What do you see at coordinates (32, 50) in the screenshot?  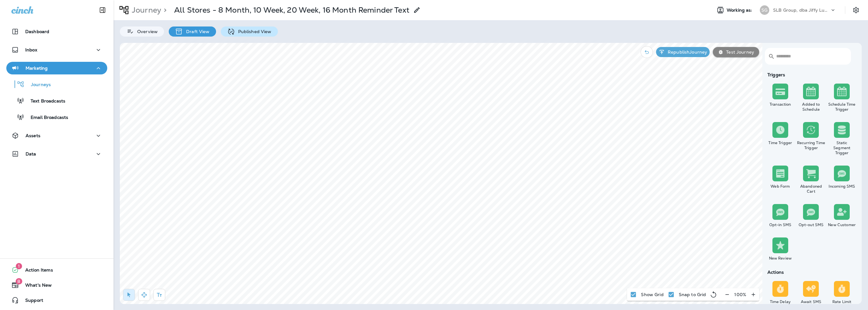 I see `p: Inbox` at bounding box center [32, 50].